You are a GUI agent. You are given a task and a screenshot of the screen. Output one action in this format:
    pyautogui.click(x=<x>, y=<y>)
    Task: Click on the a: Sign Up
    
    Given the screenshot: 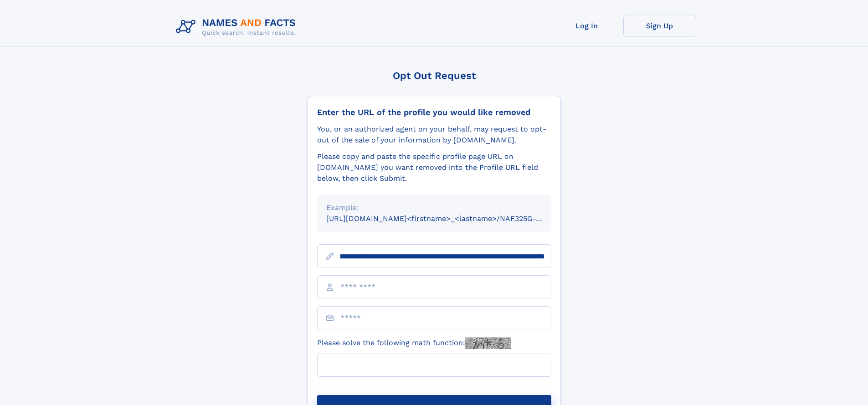 What is the action you would take?
    pyautogui.click(x=660, y=25)
    